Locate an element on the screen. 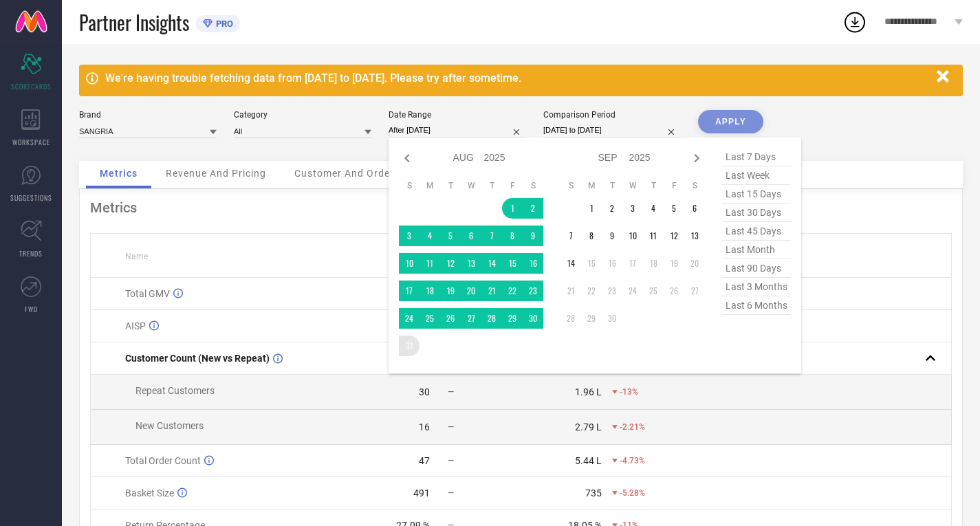 The height and width of the screenshot is (526, 980). td: Mon Sep 15 2025 is located at coordinates (592, 263).